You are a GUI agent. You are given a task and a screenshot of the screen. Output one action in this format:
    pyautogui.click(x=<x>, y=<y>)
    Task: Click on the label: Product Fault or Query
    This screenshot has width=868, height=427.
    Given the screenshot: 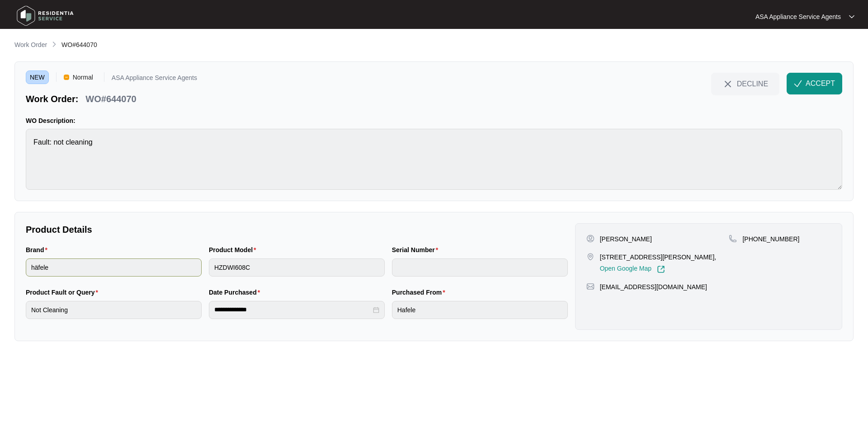 What is the action you would take?
    pyautogui.click(x=64, y=293)
    